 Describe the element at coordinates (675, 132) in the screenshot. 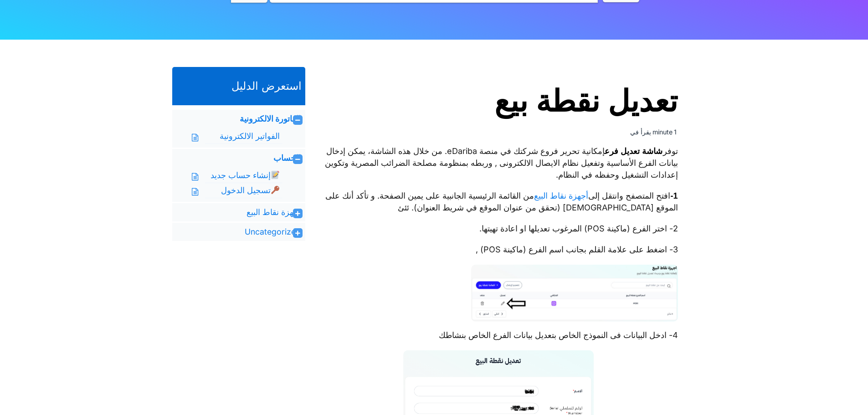

I see `span: 1` at that location.